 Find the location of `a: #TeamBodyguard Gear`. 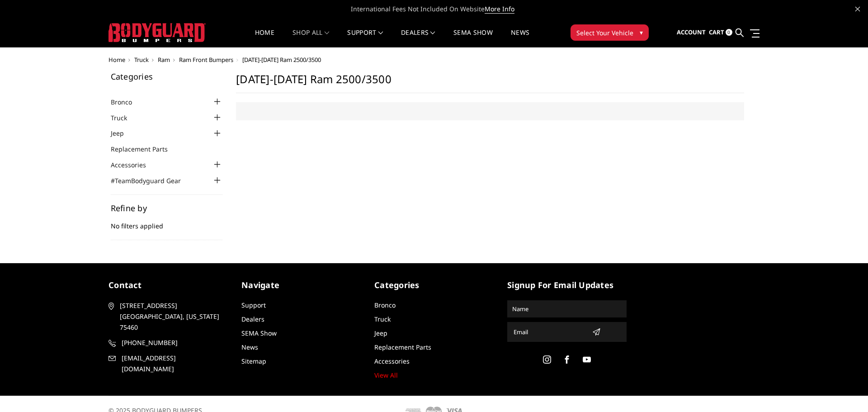

a: #TeamBodyguard Gear is located at coordinates (151, 180).